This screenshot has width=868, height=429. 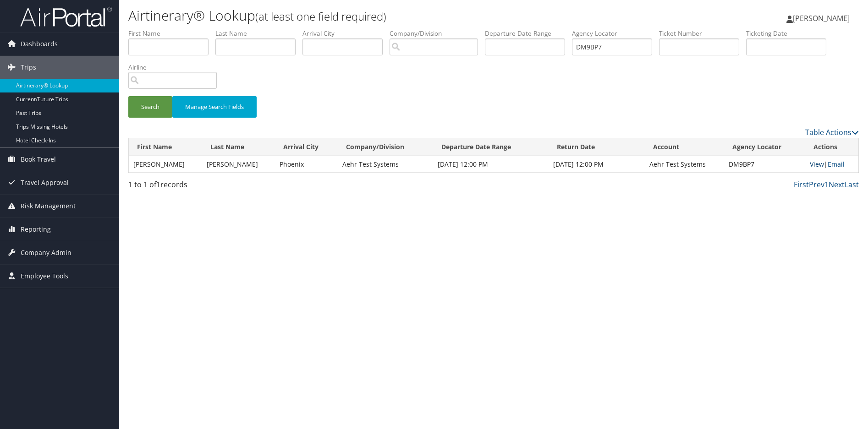 What do you see at coordinates (764, 147) in the screenshot?
I see `th: Agency Locator: activate to sort column ascending` at bounding box center [764, 147].